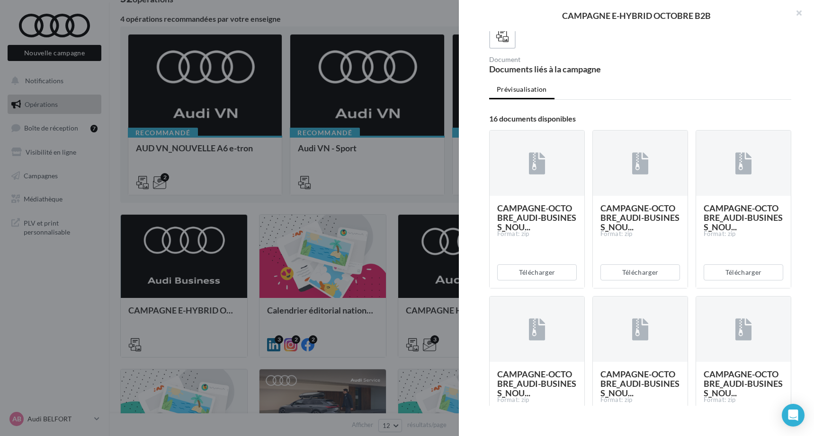 Image resolution: width=814 pixels, height=436 pixels. I want to click on div: Document, so click(562, 60).